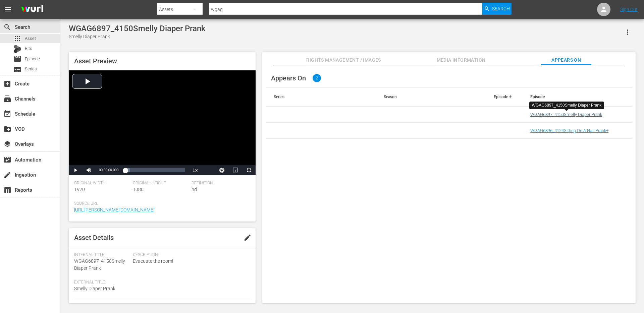  Describe the element at coordinates (629, 9) in the screenshot. I see `a: Sign Out` at that location.